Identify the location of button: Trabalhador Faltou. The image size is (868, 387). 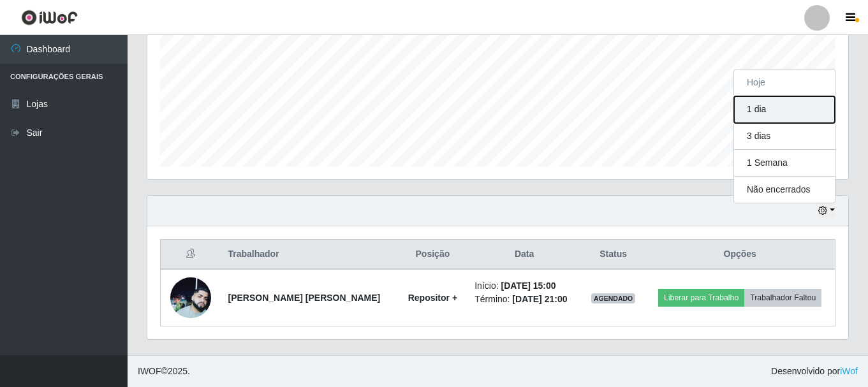
(783, 298).